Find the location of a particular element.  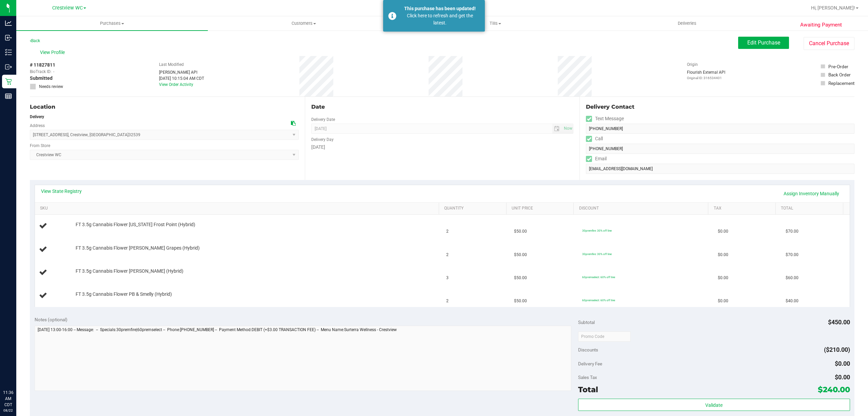

div: Pre-Order is located at coordinates (838, 66).